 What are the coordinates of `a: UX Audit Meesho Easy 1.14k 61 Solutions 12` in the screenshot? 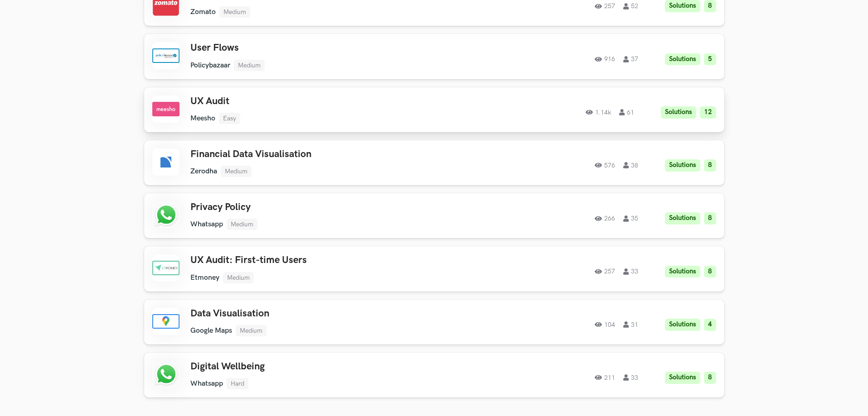 It's located at (434, 110).